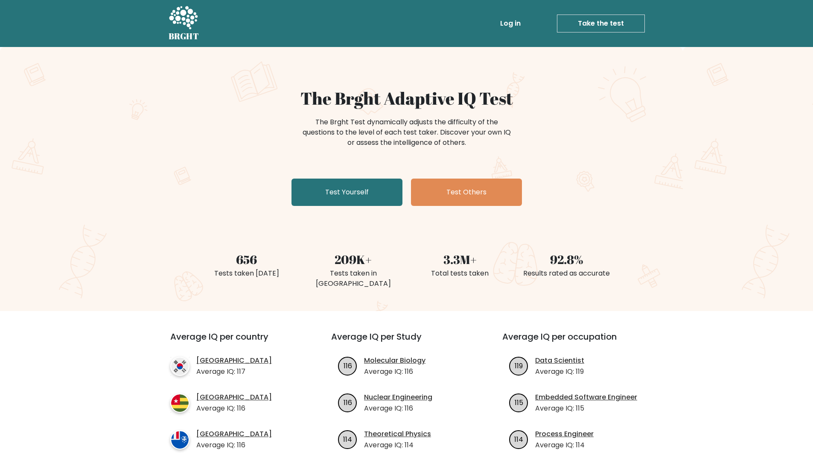 Image resolution: width=813 pixels, height=455 pixels. I want to click on h5: BRGHT, so click(184, 36).